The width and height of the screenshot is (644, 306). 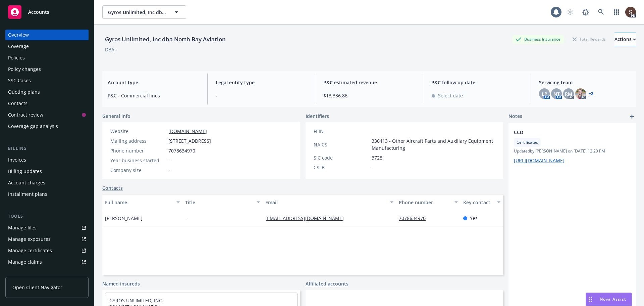 I want to click on div: Invoices, so click(x=17, y=160).